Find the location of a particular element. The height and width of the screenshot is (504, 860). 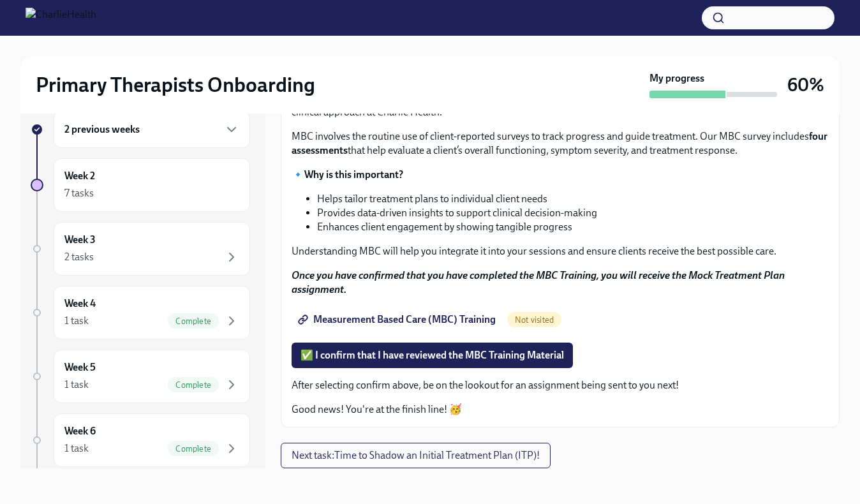

p: After selecting confirm above, be on the lookout for an assignment being sent to you next! is located at coordinates (560, 385).